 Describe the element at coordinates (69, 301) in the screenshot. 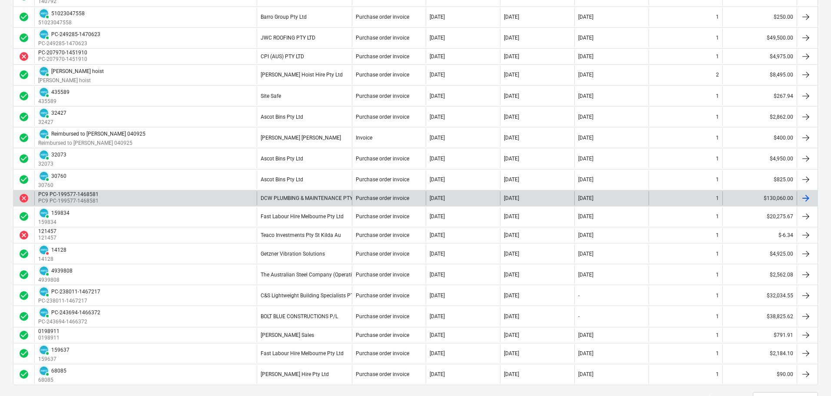

I see `p: PC-238011-1467217` at that location.